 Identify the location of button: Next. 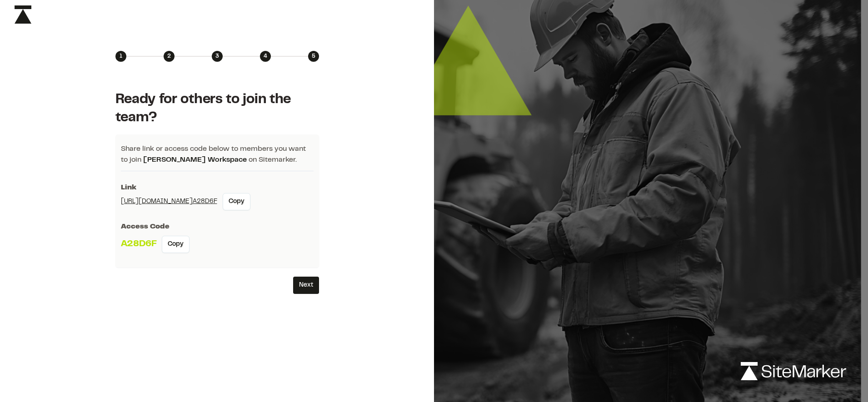
(306, 285).